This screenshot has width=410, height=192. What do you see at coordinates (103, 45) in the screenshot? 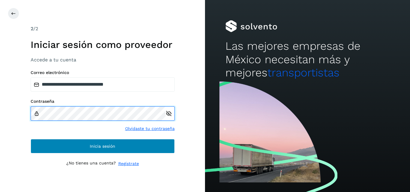
I see `h1: Iniciar sesión como proveedor` at bounding box center [103, 45].